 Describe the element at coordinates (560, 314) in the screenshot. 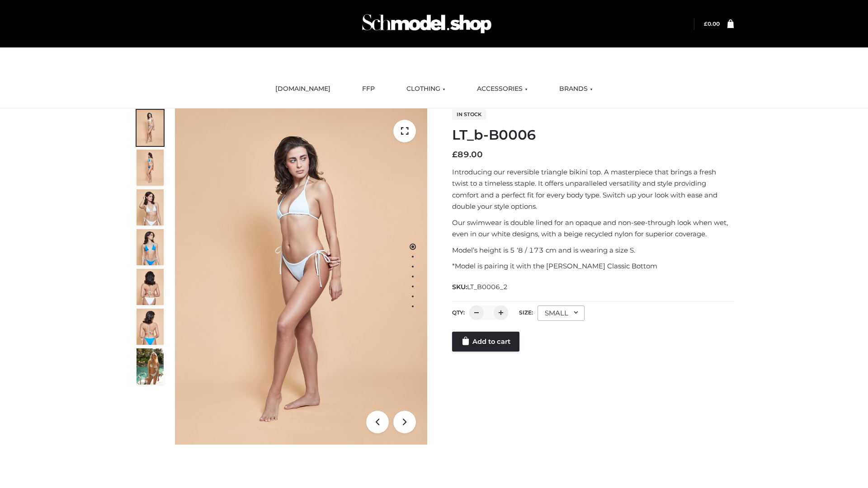

I see `div: SMALL` at that location.